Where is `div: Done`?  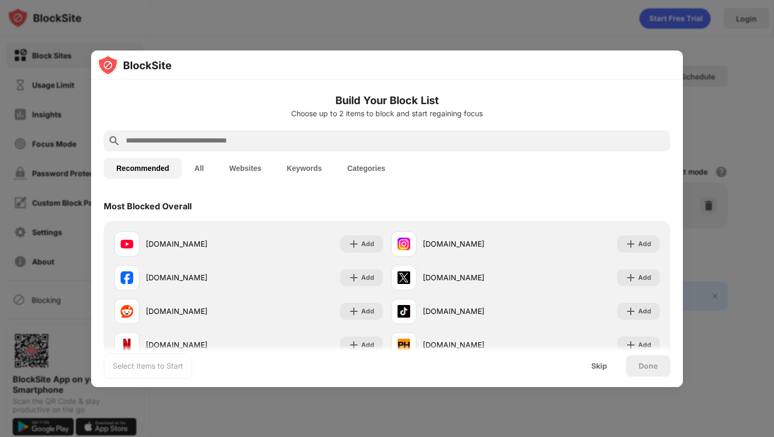
div: Done is located at coordinates (648, 366).